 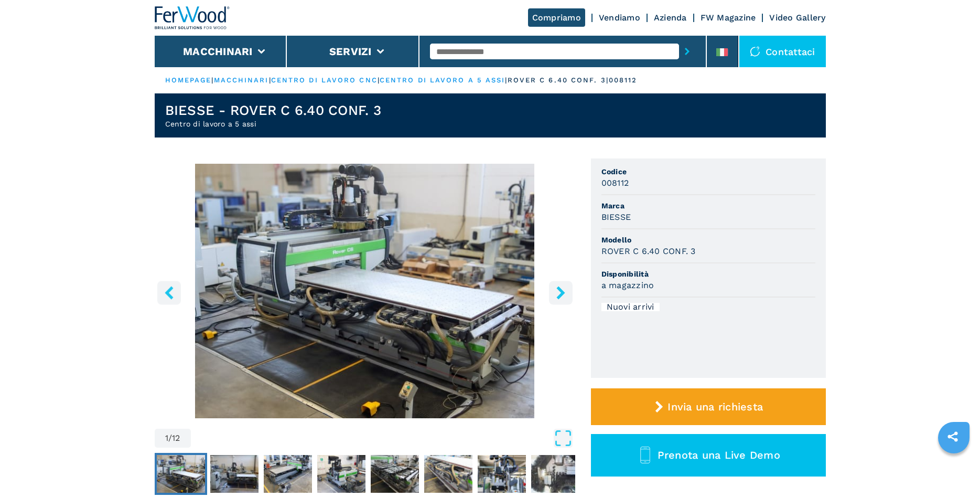 What do you see at coordinates (709, 406) in the screenshot?
I see `button: Invia una richiesta` at bounding box center [709, 406].